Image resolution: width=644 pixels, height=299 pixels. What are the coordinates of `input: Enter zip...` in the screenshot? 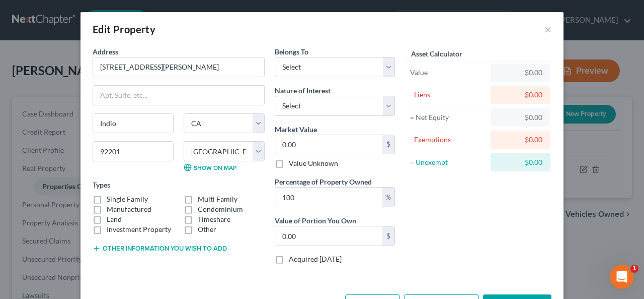 It's located at (133, 151).